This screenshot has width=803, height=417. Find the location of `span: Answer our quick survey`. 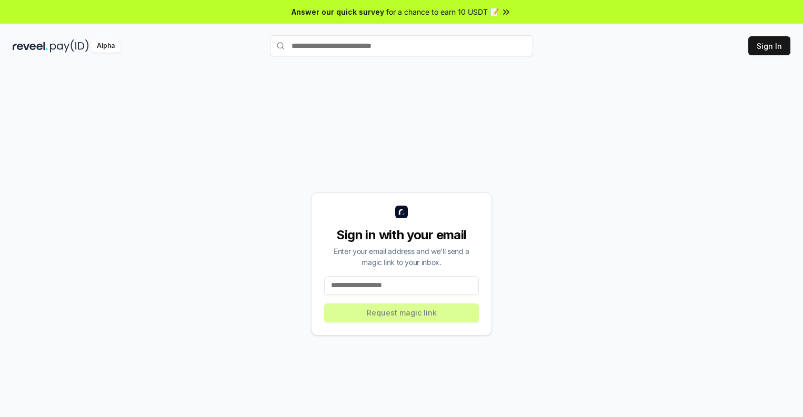

span: Answer our quick survey is located at coordinates (338, 12).